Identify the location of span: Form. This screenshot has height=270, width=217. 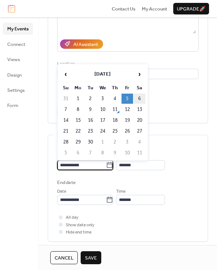
(13, 106).